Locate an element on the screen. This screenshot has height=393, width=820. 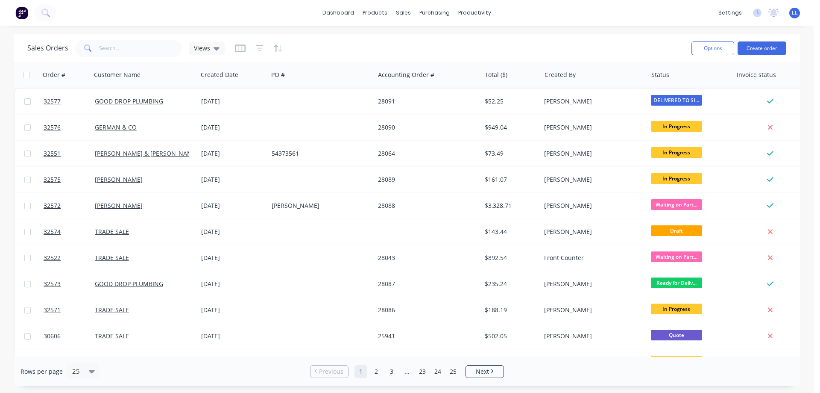
a: 30606 is located at coordinates (69, 336).